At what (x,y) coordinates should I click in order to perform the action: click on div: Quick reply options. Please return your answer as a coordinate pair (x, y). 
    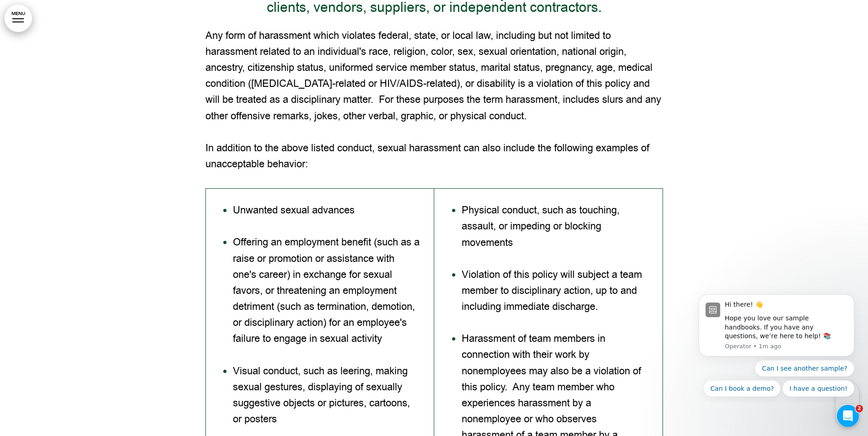
    Looking at the image, I should click on (92, 92).